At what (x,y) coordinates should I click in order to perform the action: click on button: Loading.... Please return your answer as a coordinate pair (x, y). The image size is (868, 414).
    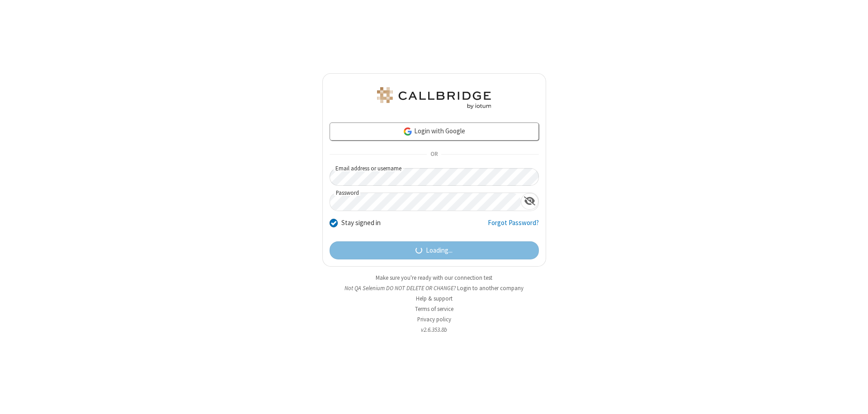
    Looking at the image, I should click on (434, 250).